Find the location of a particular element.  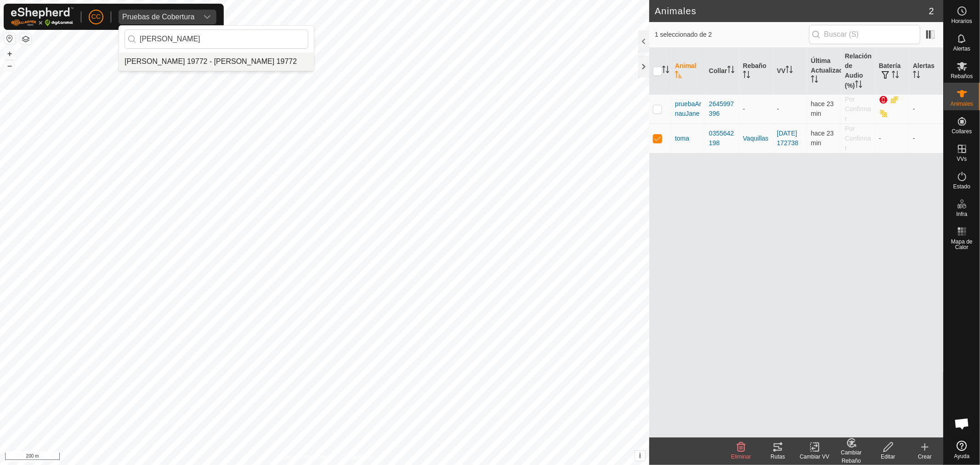

span: Ayuda is located at coordinates (962, 456).